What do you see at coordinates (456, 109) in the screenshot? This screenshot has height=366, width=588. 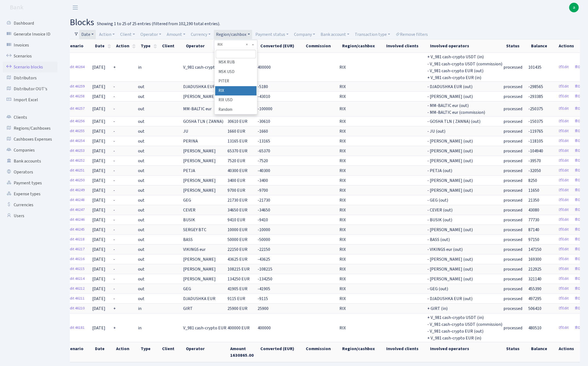 I see `span: - MM-BALTIC eur (out) - MM-BALTIC eur (commission)` at bounding box center [456, 109].